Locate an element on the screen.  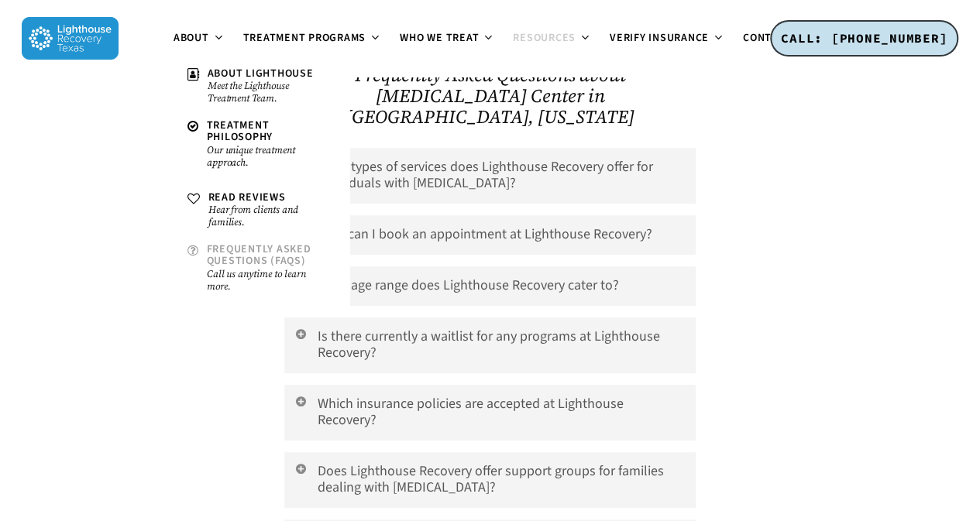
a: What age range does Lighthouse Recovery cater to? is located at coordinates (490, 286).